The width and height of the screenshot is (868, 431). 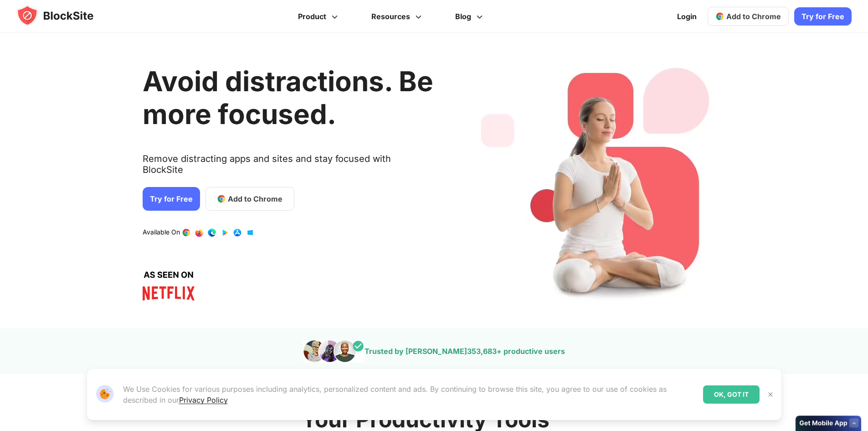 What do you see at coordinates (333, 352) in the screenshot?
I see `img: pepole images` at bounding box center [333, 352].